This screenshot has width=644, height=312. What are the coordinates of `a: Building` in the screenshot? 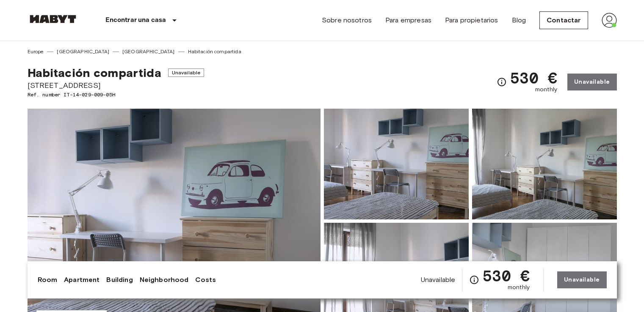 It's located at (120, 280).